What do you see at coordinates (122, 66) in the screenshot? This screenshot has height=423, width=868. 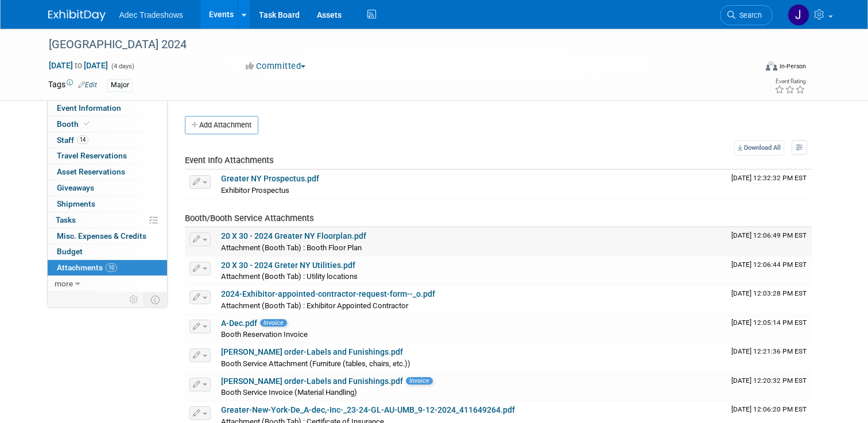 I see `span: (4 days)` at bounding box center [122, 66].